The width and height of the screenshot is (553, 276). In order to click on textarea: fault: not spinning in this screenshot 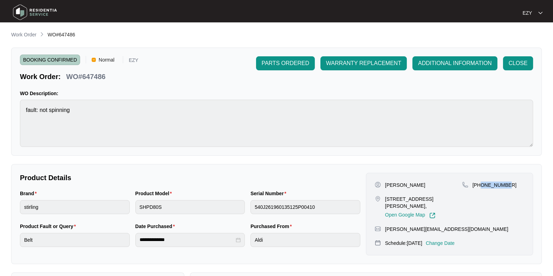, I will do `click(276, 123)`.